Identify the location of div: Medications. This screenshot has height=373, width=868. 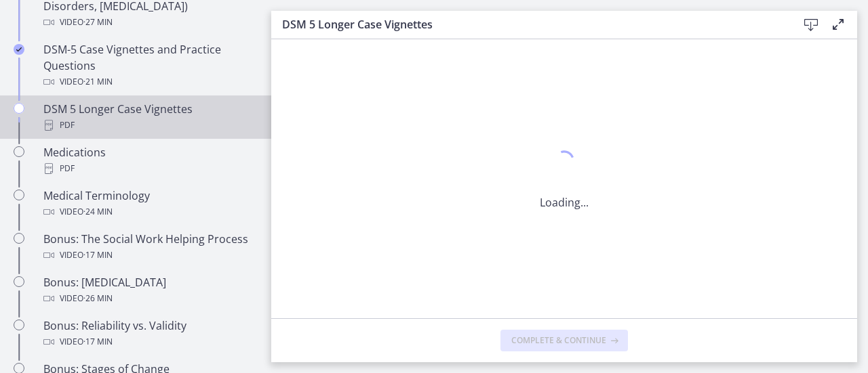
(149, 160).